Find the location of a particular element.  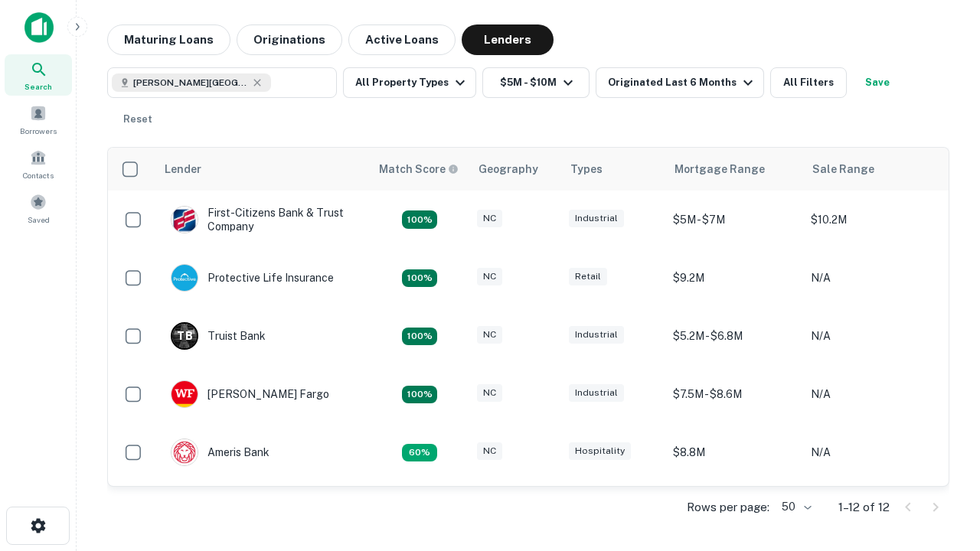

a: Borrowers is located at coordinates (39, 119).